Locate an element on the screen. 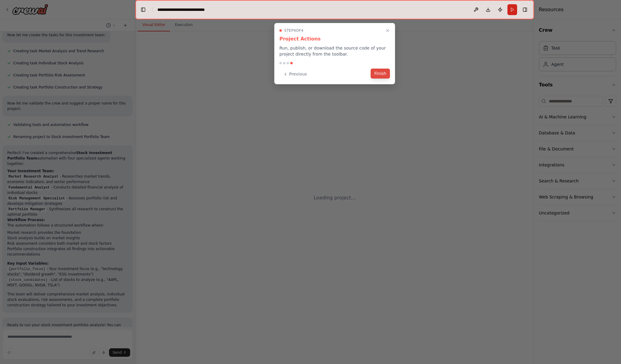  button: Close walkthrough is located at coordinates (387, 31).